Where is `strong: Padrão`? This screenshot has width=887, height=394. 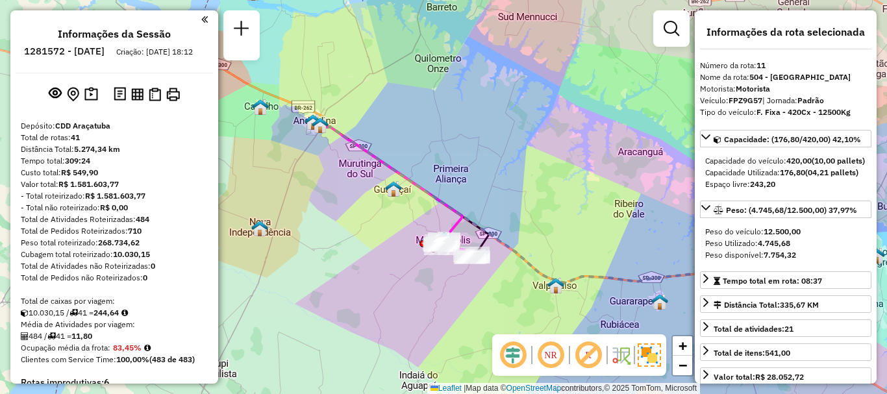 strong: Padrão is located at coordinates (810, 100).